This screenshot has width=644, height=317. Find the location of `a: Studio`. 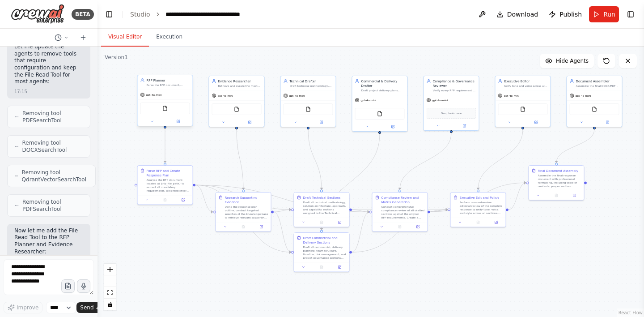

a: Studio is located at coordinates (140, 15).